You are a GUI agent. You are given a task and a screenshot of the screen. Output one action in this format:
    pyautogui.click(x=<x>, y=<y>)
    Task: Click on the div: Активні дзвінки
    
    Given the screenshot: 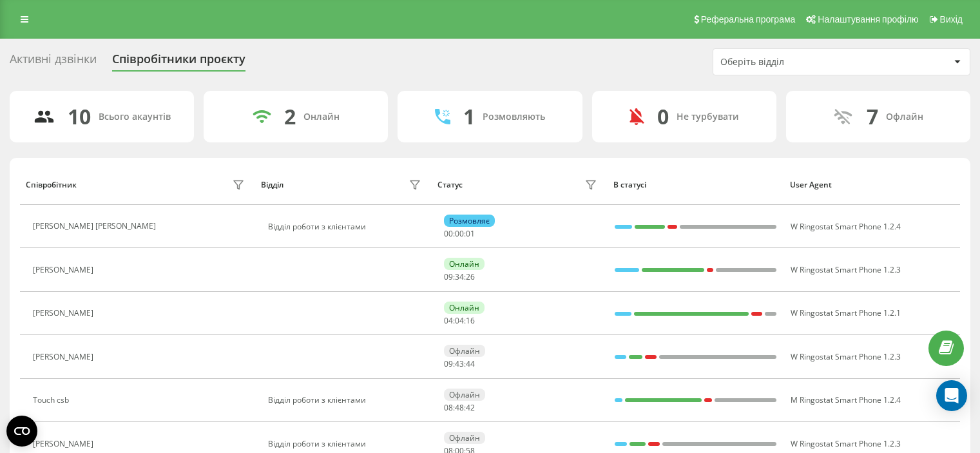 What is the action you would take?
    pyautogui.click(x=53, y=62)
    